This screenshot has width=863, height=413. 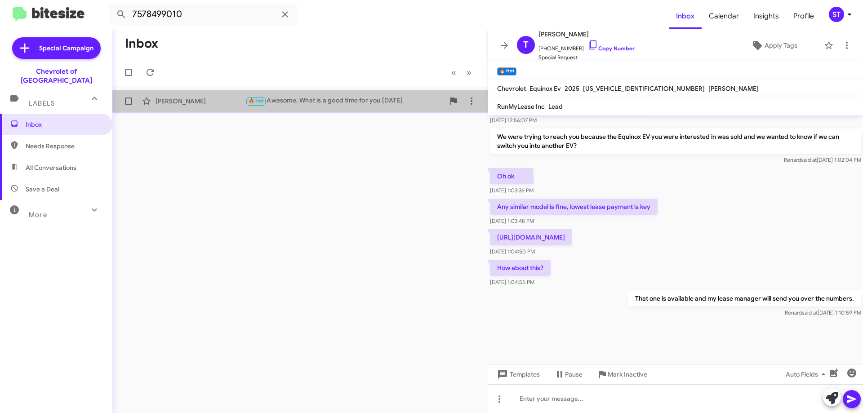 I want to click on span: Needs Response, so click(x=64, y=146).